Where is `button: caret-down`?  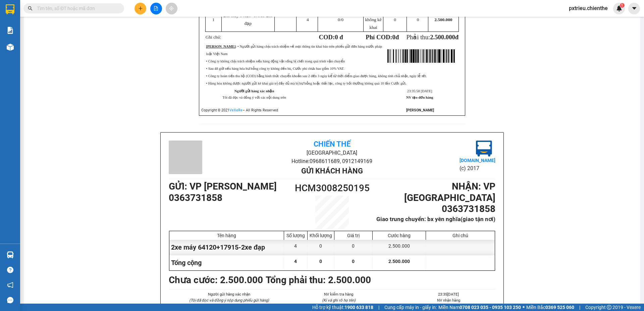
button: caret-down is located at coordinates (634, 8).